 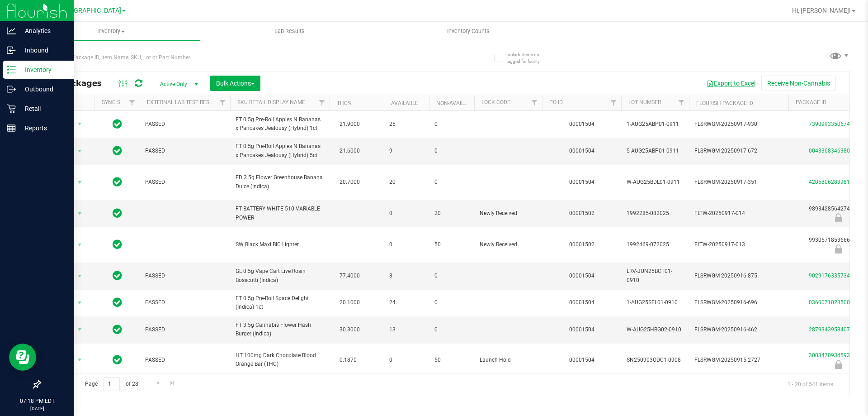 I want to click on span: FLSRWGM-20250917-672, so click(x=739, y=151).